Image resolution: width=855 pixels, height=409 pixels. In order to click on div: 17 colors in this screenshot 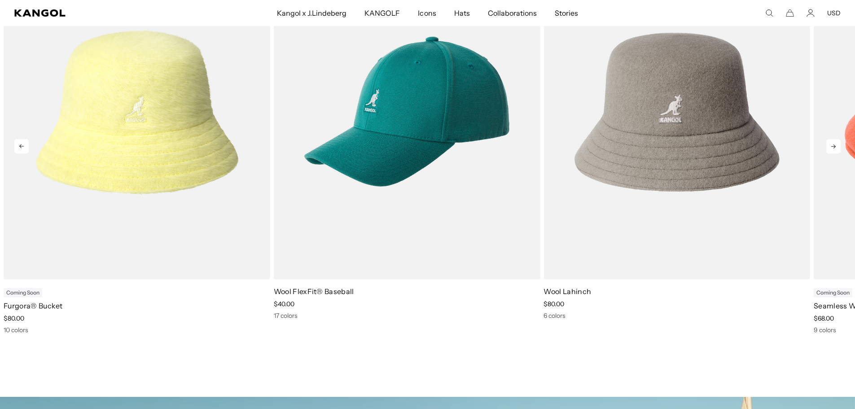, I will do `click(407, 316)`.